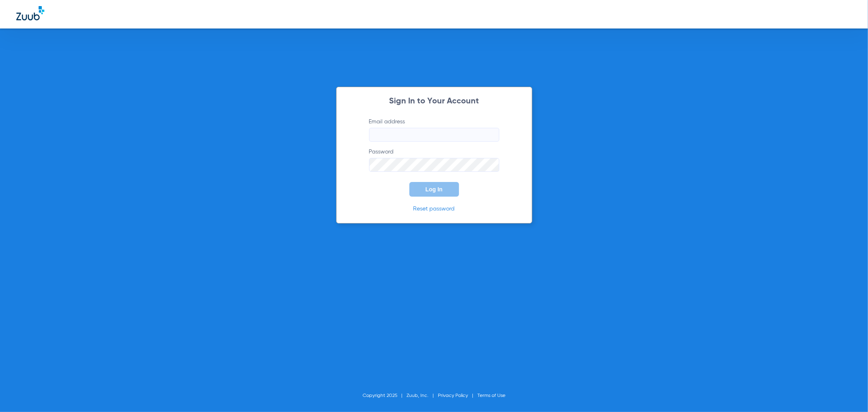  Describe the element at coordinates (848, 392) in the screenshot. I see `div: Chat Widget` at that location.